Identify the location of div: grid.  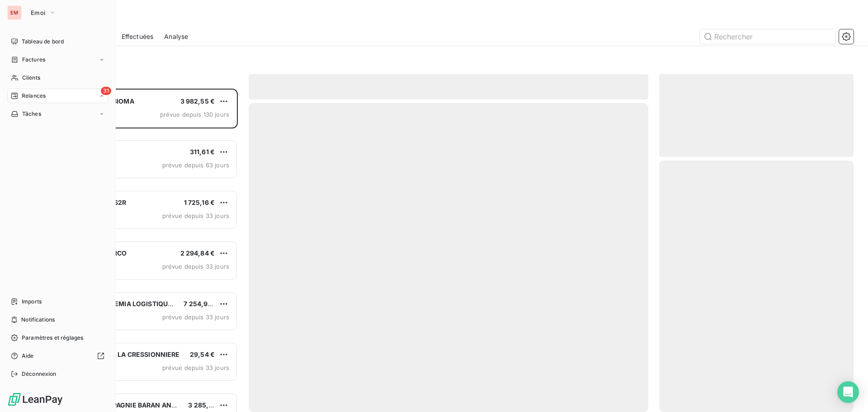
(141, 250).